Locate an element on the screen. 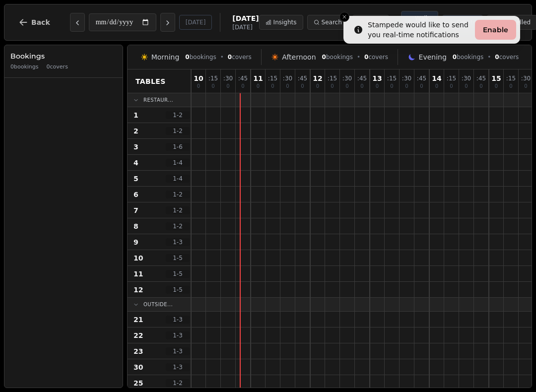 This screenshot has height=392, width=536. h3: Bookings is located at coordinates (64, 56).